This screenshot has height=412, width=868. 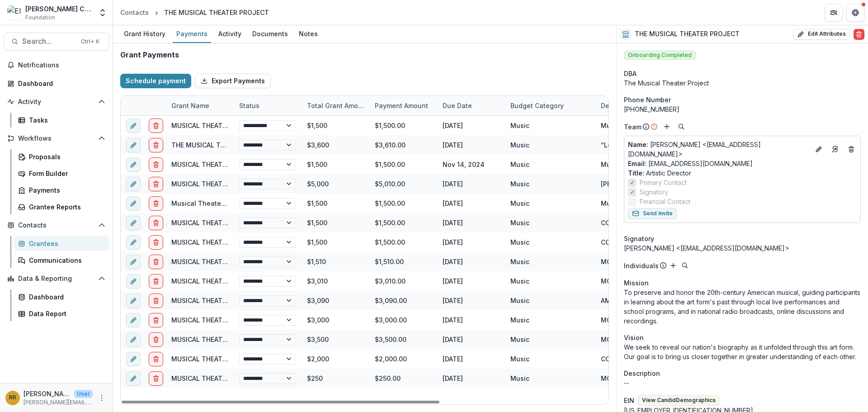 What do you see at coordinates (268, 106) in the screenshot?
I see `div: Status` at bounding box center [268, 106].